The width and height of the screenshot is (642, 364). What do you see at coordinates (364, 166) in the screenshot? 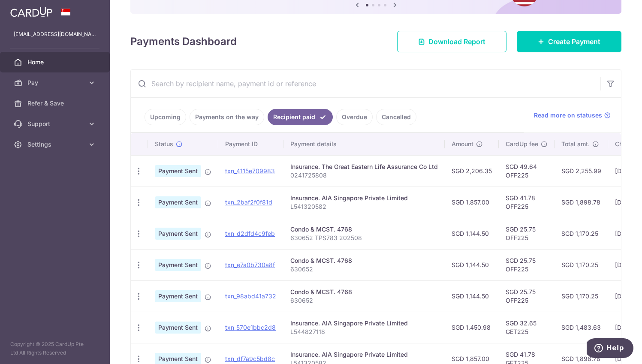
I see `div: Insurance. The Great Eastern Life Assurance Co Ltd` at bounding box center [364, 166].